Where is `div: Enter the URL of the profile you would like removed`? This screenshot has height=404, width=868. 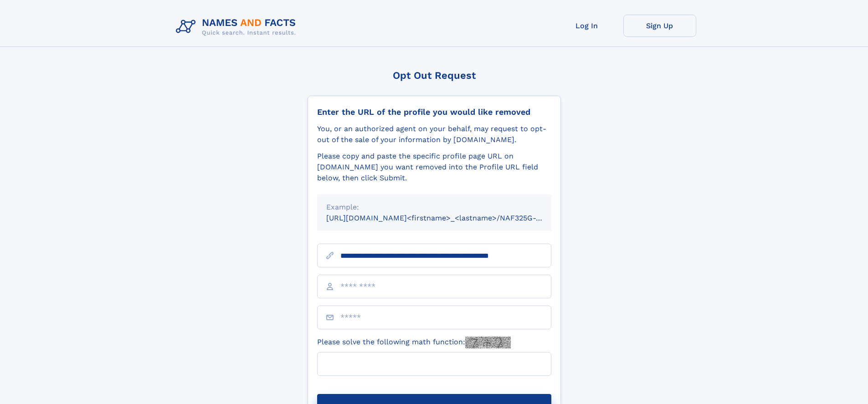 div: Enter the URL of the profile you would like removed is located at coordinates (434, 112).